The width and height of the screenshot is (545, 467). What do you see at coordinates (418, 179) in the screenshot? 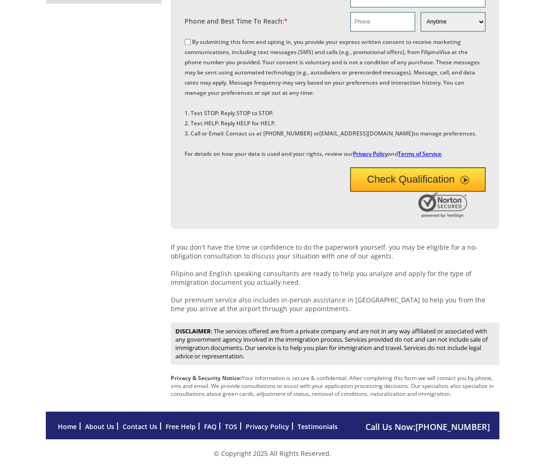
I see `button: Check Qualification` at bounding box center [418, 179].